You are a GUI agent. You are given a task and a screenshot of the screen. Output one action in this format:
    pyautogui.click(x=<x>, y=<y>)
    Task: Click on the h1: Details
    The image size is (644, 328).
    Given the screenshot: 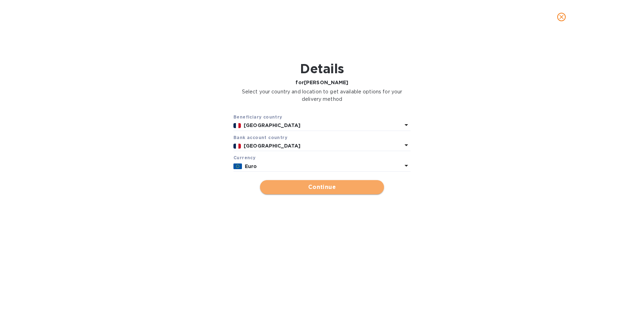 What is the action you would take?
    pyautogui.click(x=322, y=69)
    